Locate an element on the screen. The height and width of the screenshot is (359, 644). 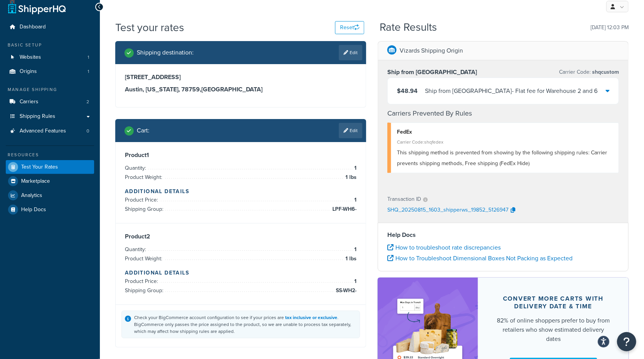
span: 2 is located at coordinates (88, 102).